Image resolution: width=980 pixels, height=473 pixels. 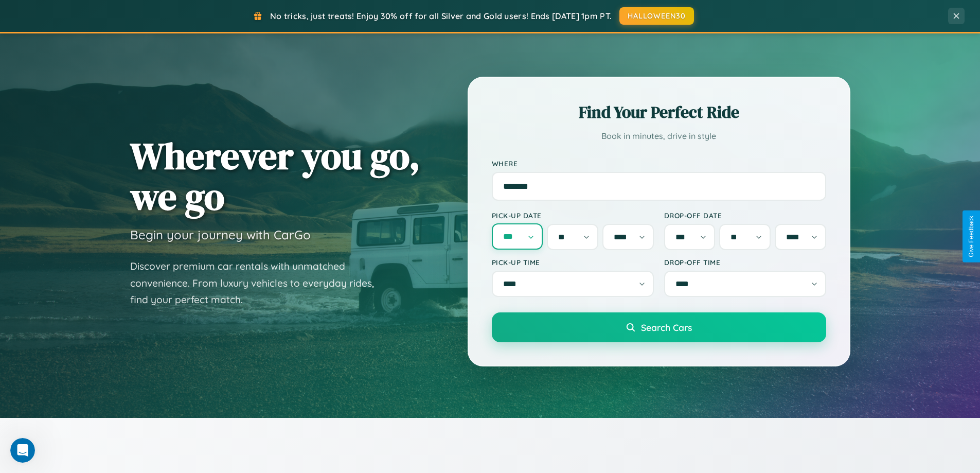 I want to click on button: Search Cars, so click(x=659, y=327).